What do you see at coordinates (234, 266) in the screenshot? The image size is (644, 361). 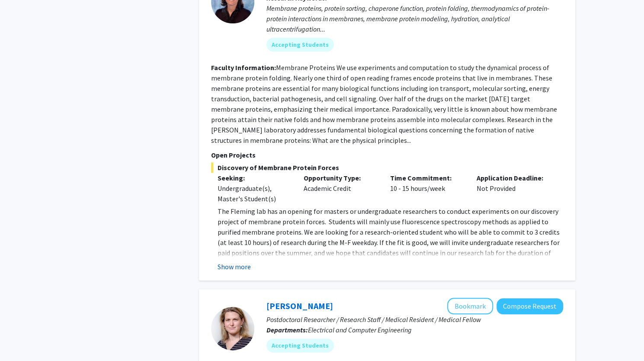 I see `button: Show more` at bounding box center [234, 266].